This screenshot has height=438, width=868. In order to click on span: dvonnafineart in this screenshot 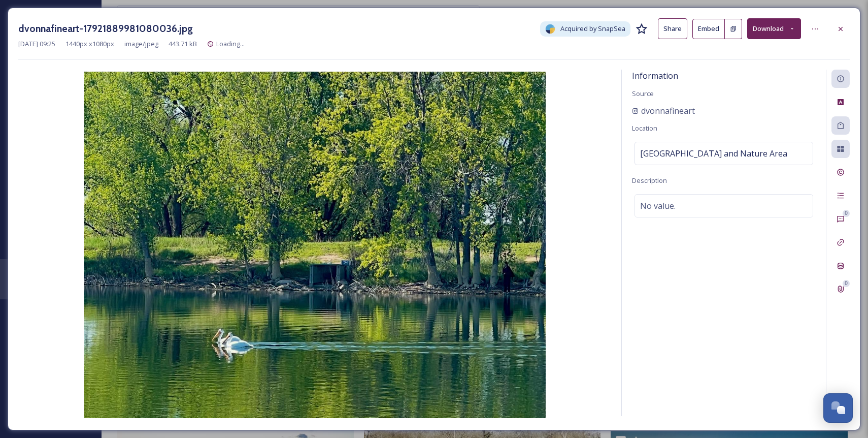, I will do `click(668, 111)`.